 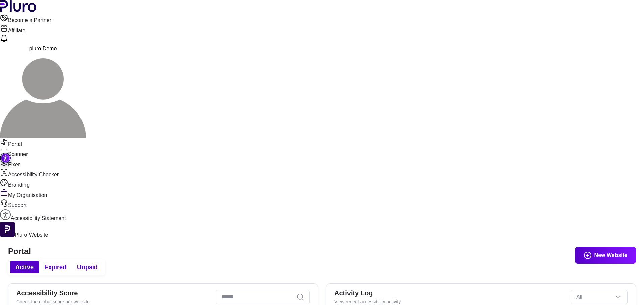 What do you see at coordinates (114, 293) in the screenshot?
I see `h2: Accessibility Score` at bounding box center [114, 293].